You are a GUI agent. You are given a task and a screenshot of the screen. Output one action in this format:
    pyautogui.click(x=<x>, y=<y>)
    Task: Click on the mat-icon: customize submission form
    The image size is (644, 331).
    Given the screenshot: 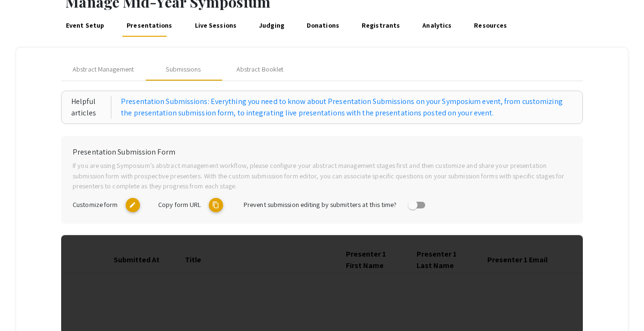 What is the action you would take?
    pyautogui.click(x=132, y=205)
    